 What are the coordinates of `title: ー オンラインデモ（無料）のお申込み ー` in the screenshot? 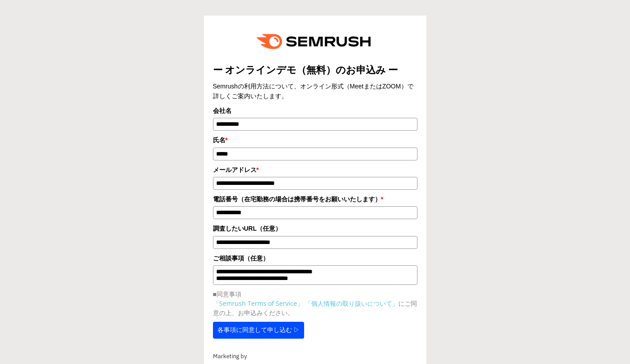 It's located at (316, 70).